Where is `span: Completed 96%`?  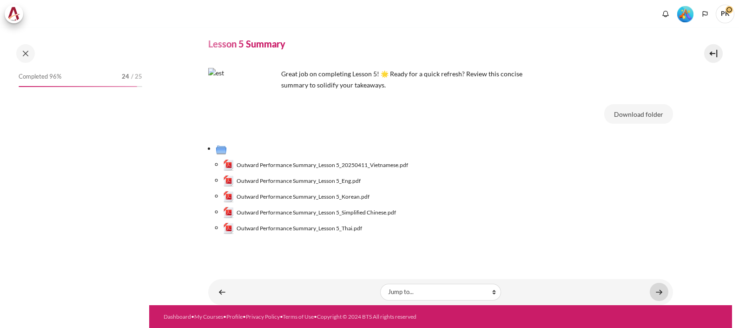 span: Completed 96% is located at coordinates (40, 77).